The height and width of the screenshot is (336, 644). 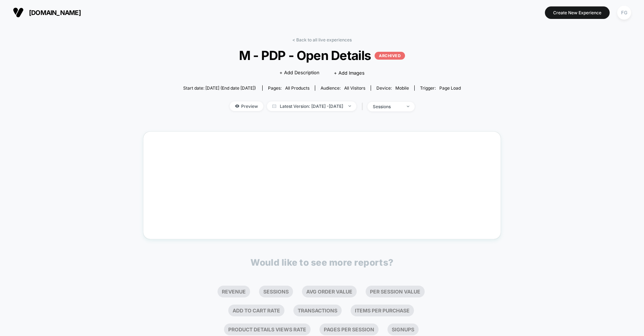 I want to click on li: Product Details Views Rate, so click(x=267, y=330).